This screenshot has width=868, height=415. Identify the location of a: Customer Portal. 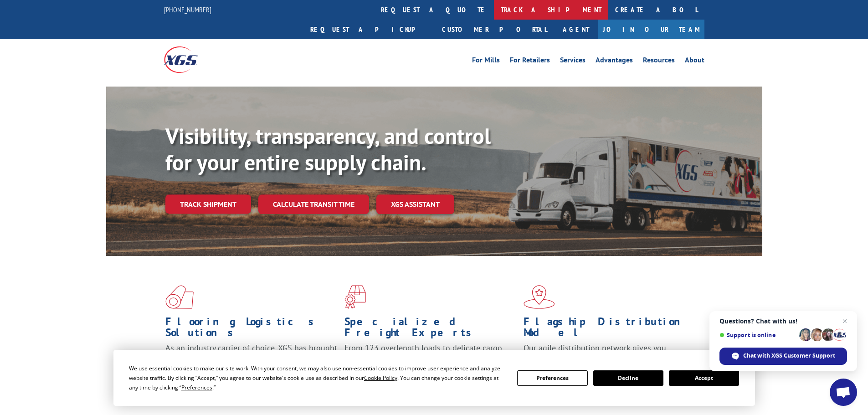
(494, 30).